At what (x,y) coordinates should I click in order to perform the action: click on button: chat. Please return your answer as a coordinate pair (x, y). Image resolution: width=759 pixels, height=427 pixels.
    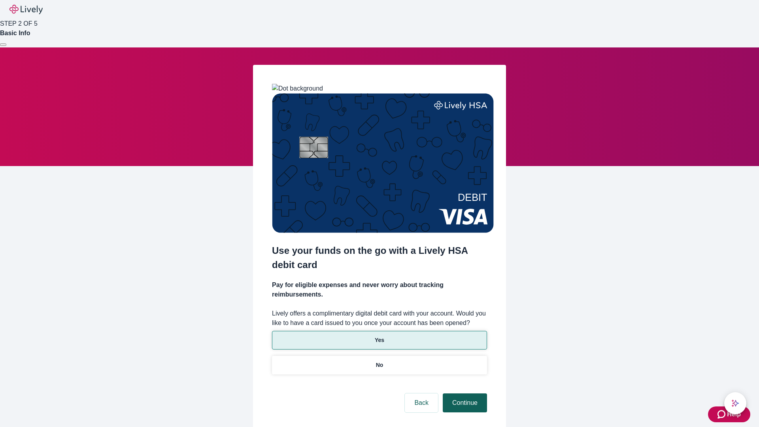
    Looking at the image, I should click on (735, 403).